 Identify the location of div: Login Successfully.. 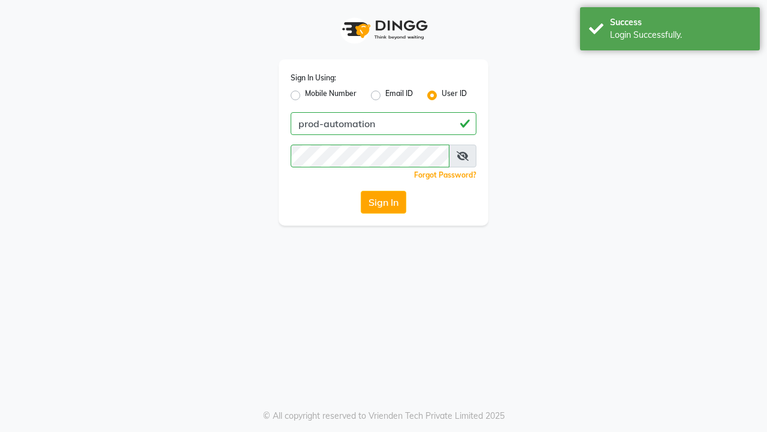
(680, 35).